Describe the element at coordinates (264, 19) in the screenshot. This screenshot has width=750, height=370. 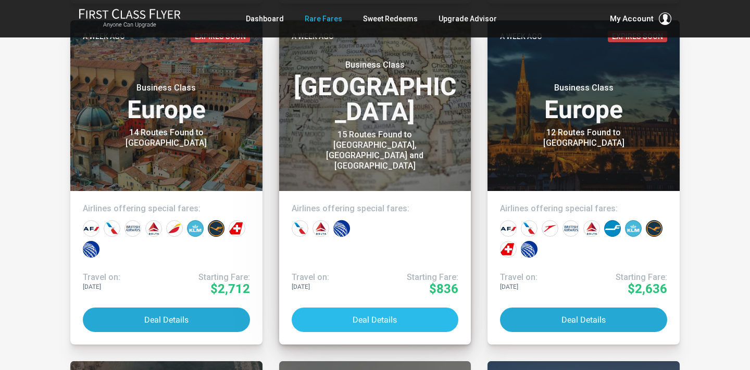
I see `a: Dashboard` at that location.